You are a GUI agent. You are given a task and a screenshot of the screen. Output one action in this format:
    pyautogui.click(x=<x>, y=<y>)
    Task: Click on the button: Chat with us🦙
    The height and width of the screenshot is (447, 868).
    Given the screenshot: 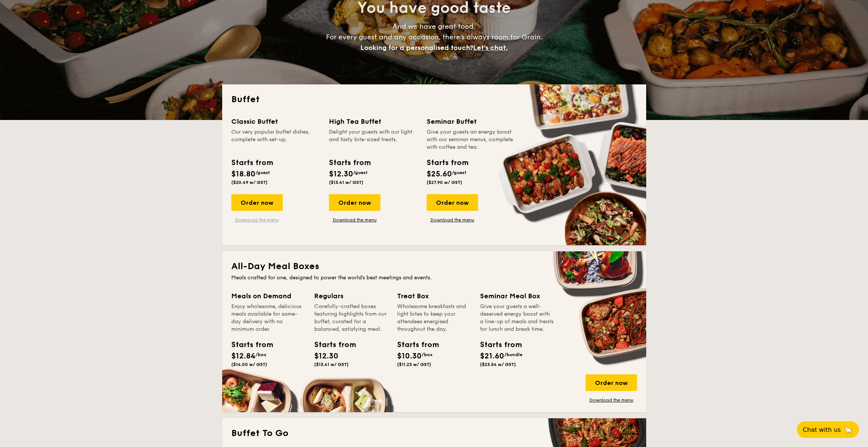 What is the action you would take?
    pyautogui.click(x=827, y=429)
    